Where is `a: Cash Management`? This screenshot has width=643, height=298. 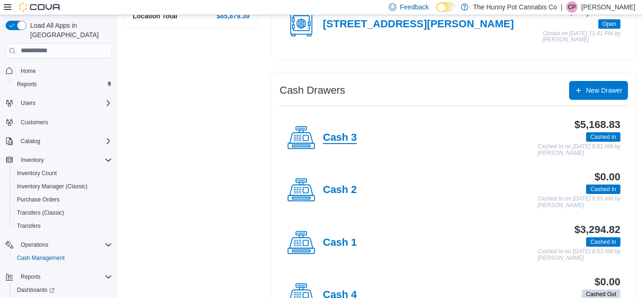 a: Cash Management is located at coordinates (40, 258).